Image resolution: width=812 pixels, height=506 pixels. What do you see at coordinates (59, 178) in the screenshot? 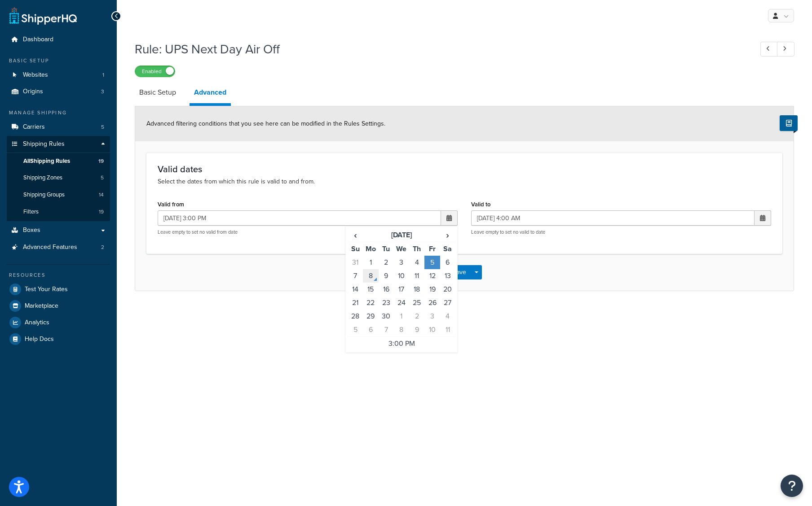
I see `a: Shipping Zones5` at bounding box center [59, 178].